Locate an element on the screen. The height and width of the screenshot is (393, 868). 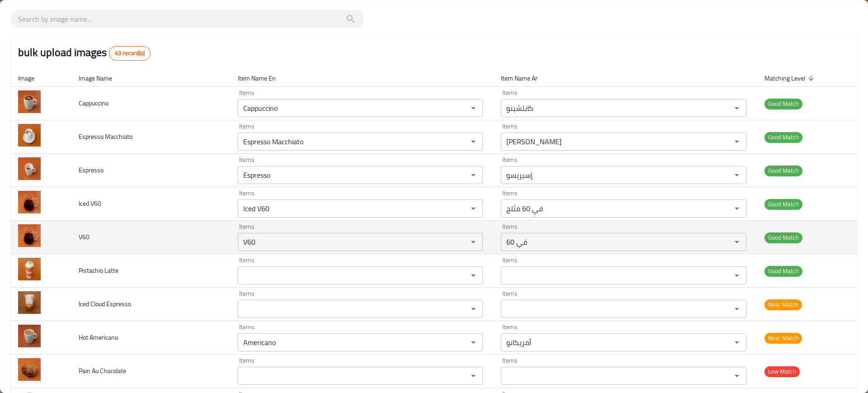
span: Image Name is located at coordinates (101, 78).